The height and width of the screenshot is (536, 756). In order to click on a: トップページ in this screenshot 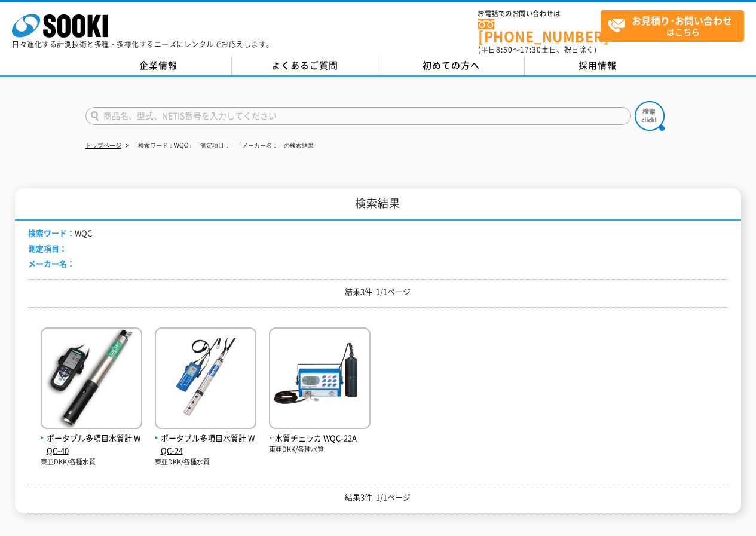, I will do `click(103, 145)`.